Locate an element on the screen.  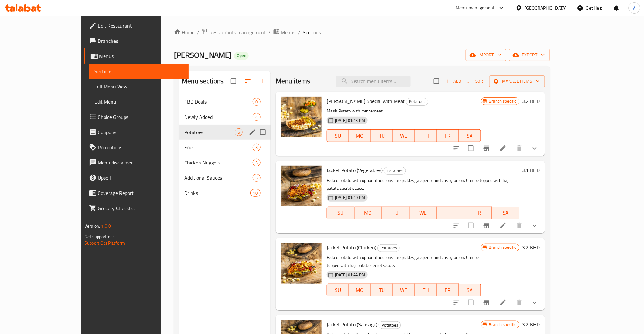
span: A is located at coordinates (634, 8).